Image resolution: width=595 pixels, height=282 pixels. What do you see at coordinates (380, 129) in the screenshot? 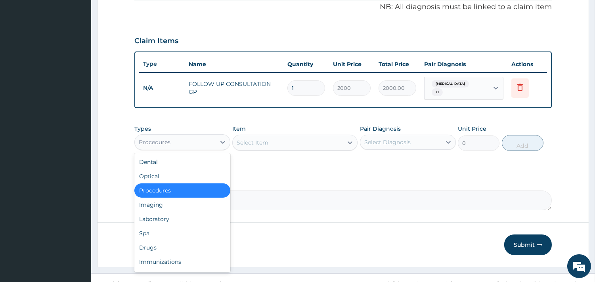
I see `label: Pair Diagnosis` at bounding box center [380, 129].